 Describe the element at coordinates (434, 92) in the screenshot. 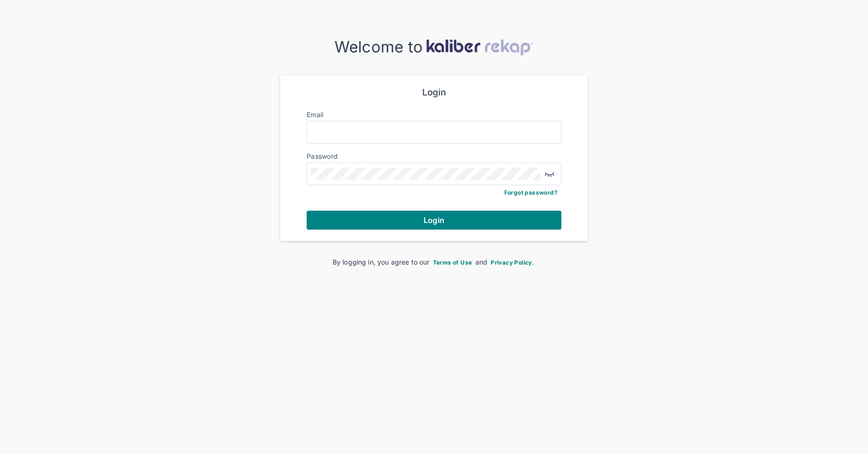

I see `div: Login` at that location.